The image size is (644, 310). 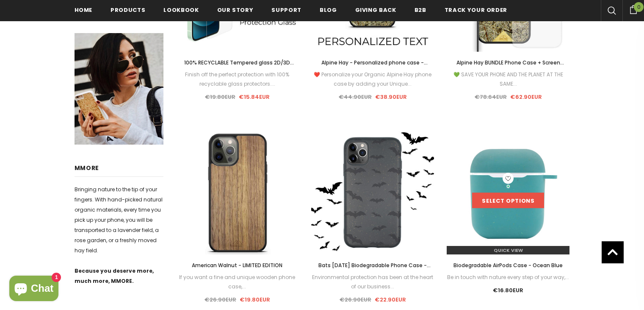 What do you see at coordinates (84, 10) in the screenshot?
I see `span: Home` at bounding box center [84, 10].